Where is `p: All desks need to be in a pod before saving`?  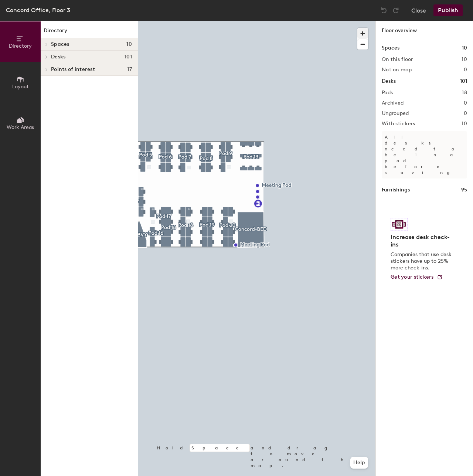
p: All desks need to be in a pod before saving is located at coordinates (424, 155).